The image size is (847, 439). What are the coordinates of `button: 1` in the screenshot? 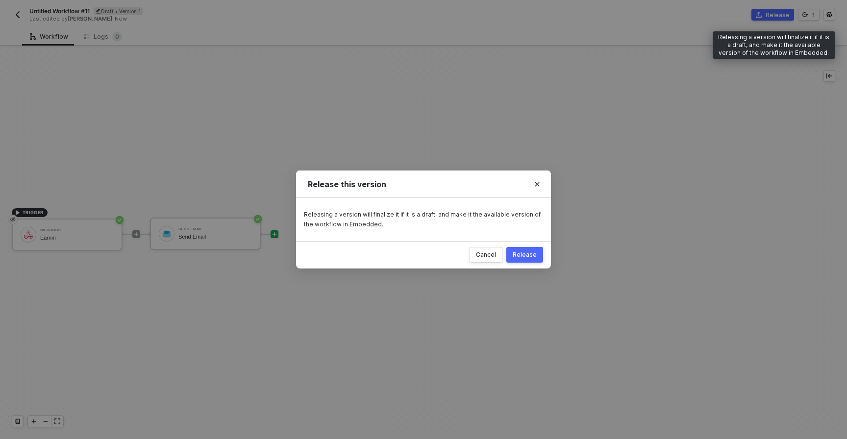 It's located at (809, 15).